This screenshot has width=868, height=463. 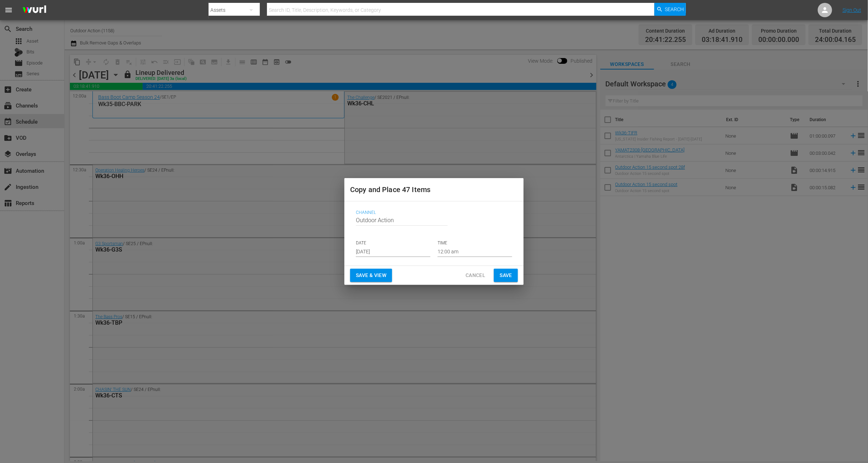 I want to click on span: Channel, so click(x=432, y=212).